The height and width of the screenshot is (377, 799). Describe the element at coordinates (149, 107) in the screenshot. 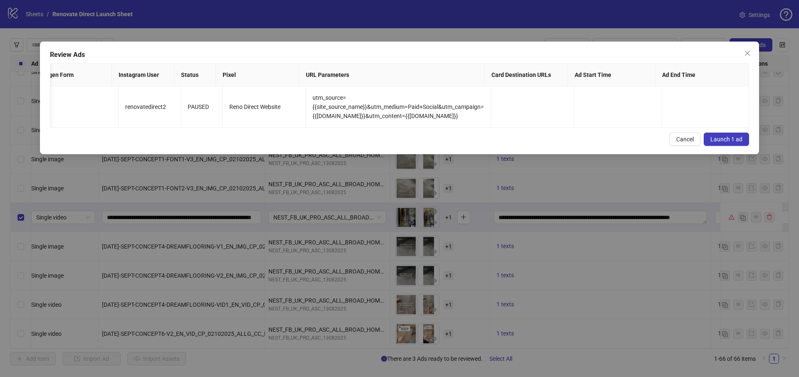

I see `div: renovatedirect2` at that location.